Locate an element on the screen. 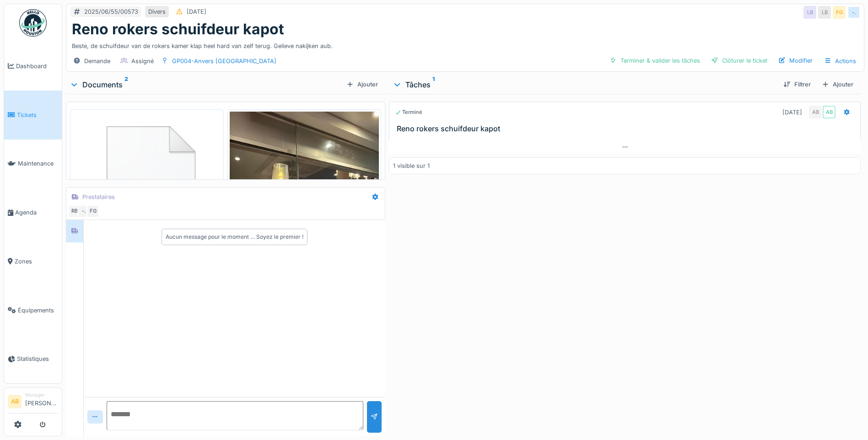  div: Tâches is located at coordinates (584, 85).